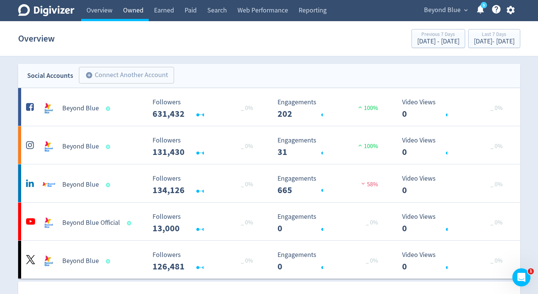 The image size is (538, 294). Describe the element at coordinates (269, 221) in the screenshot. I see `a: Beyond Blue Official undefinedBeyond Blue Official Followers --- _ 0% Followers 13,000 Engagement...` at that location.